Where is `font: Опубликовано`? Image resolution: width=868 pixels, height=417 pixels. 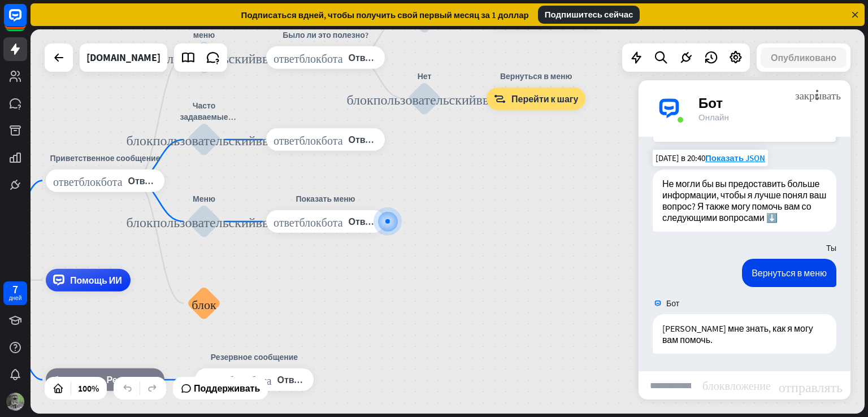 font: Опубликовано is located at coordinates (804, 57).